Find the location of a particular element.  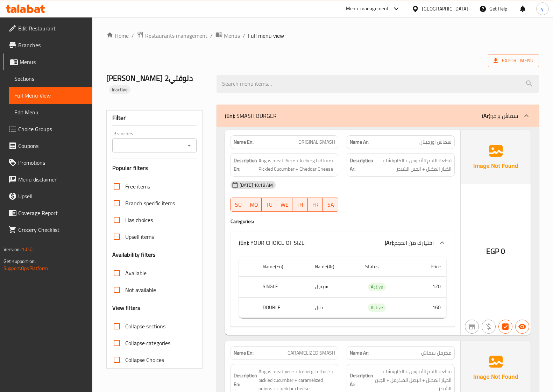

span: Collapse sections is located at coordinates (145, 326).